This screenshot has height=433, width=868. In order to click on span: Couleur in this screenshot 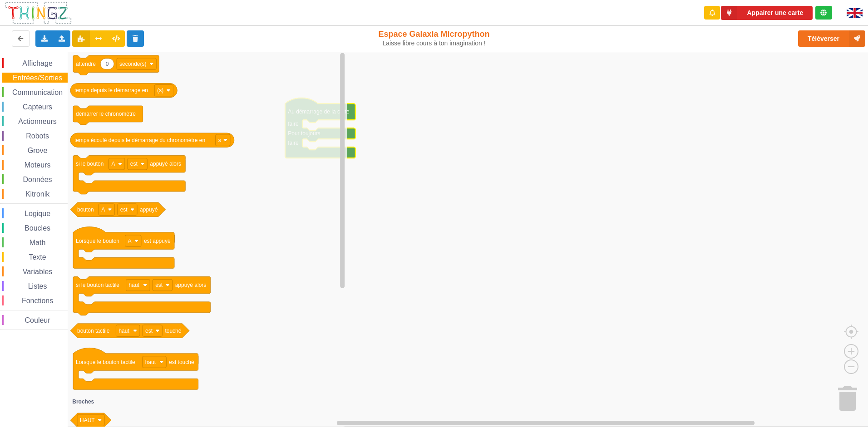, I will do `click(38, 320)`.